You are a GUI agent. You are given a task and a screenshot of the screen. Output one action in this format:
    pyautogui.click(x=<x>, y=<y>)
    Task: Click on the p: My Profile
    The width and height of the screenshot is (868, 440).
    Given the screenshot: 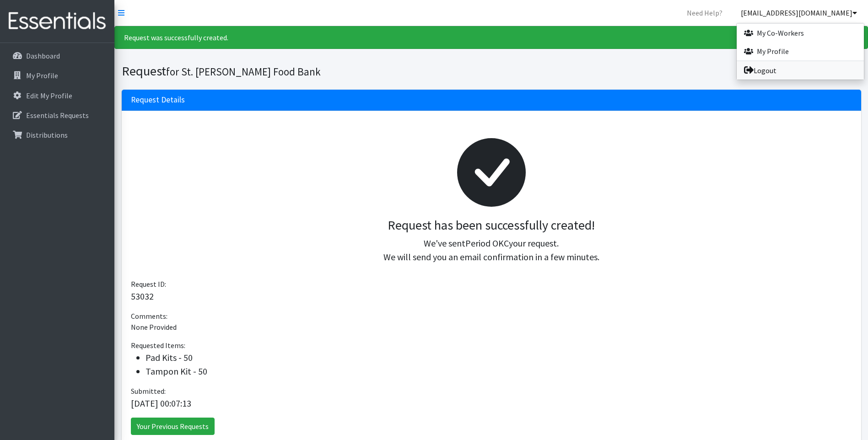 What is the action you would take?
    pyautogui.click(x=42, y=76)
    